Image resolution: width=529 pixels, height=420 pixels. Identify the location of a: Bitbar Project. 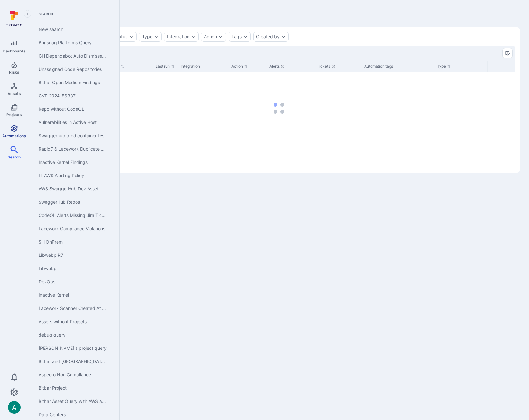
(72, 388).